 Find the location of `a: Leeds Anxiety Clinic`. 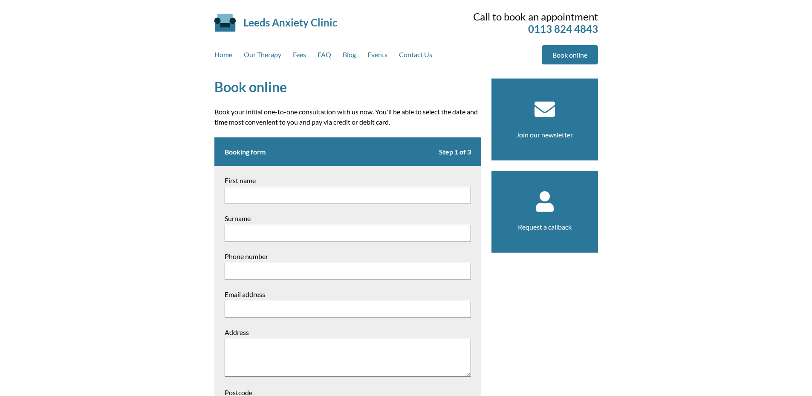

a: Leeds Anxiety Clinic is located at coordinates (290, 22).